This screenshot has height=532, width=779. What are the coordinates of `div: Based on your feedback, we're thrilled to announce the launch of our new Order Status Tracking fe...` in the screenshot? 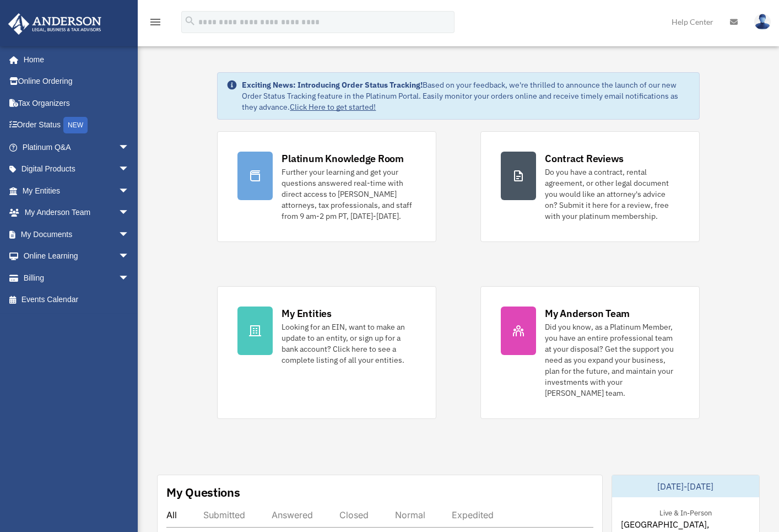 It's located at (466, 96).